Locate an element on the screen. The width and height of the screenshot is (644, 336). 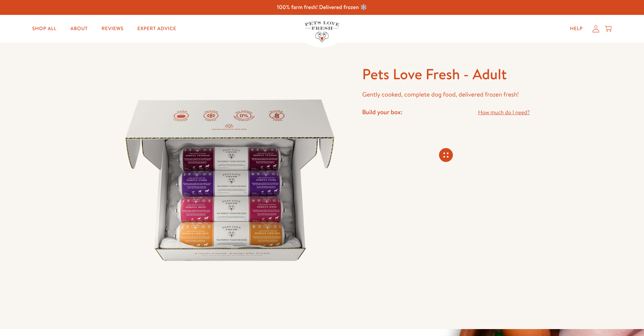
h4: Build your box: is located at coordinates (382, 112).